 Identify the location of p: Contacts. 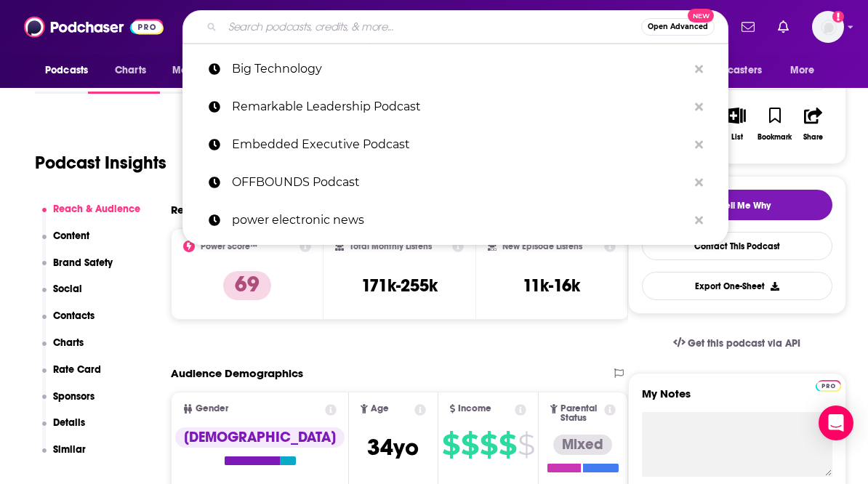
(74, 315).